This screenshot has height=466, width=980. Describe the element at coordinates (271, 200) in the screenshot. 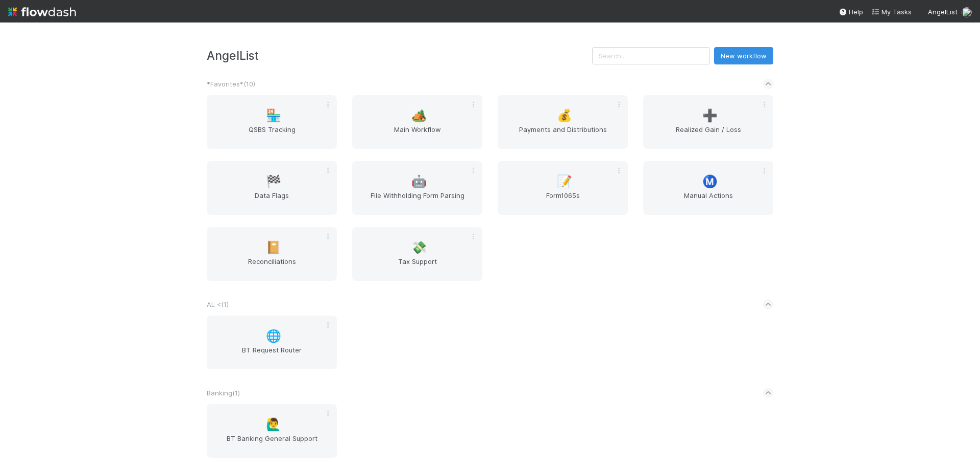

I see `span: Data Flags` at that location.